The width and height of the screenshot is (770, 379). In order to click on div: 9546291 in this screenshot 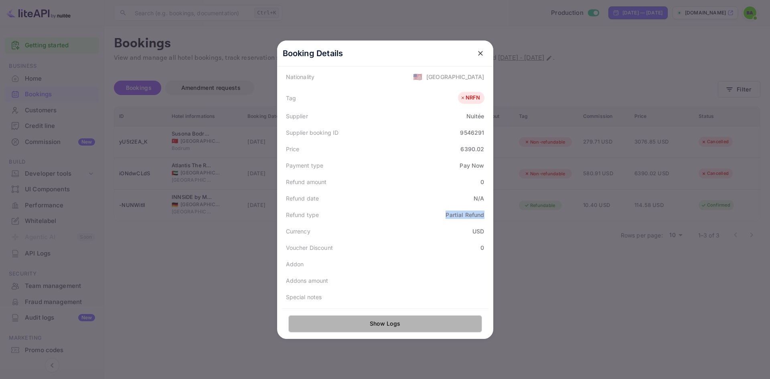, I will do `click(472, 132)`.